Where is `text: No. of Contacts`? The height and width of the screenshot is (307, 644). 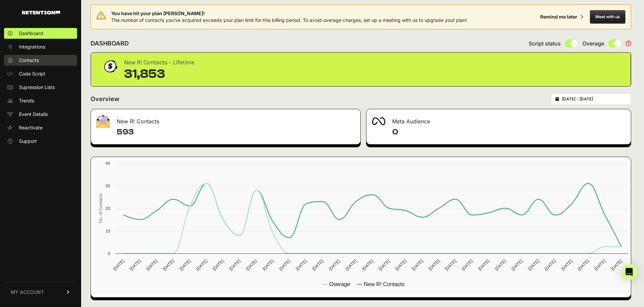
text: No. of Contacts is located at coordinates (100, 208).